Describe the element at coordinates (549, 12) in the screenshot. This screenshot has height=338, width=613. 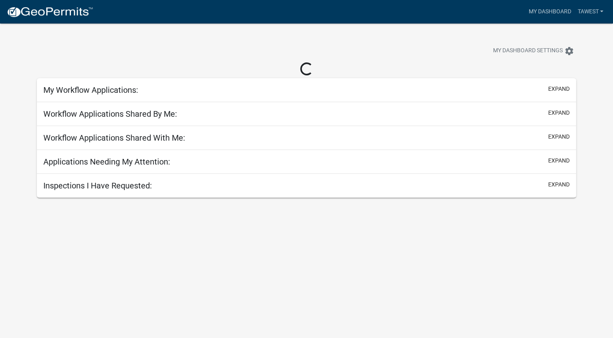
I see `a: My Dashboard` at that location.